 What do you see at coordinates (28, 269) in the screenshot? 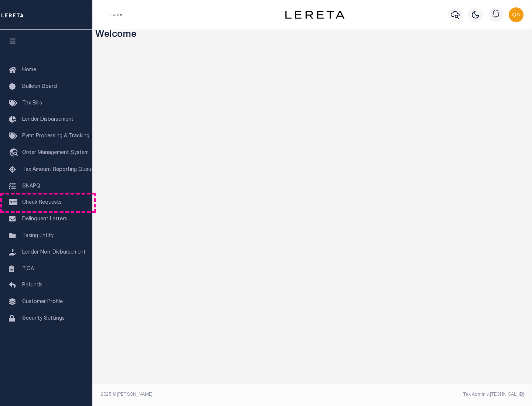
I see `span: TIQA` at bounding box center [28, 269].